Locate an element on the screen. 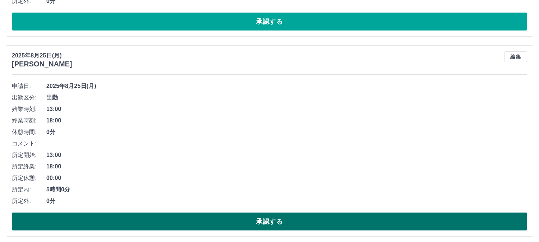 The width and height of the screenshot is (539, 242). span: コメント: is located at coordinates (29, 144).